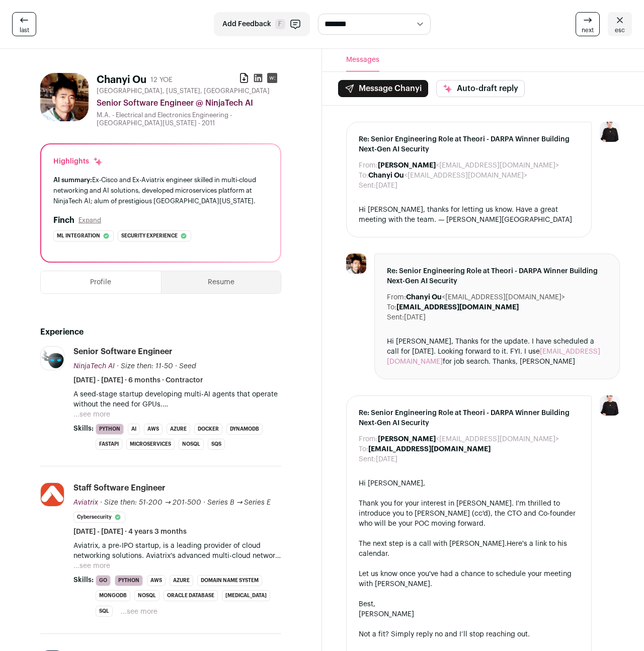 The image size is (644, 651). I want to click on span: NinjaTech AI, so click(94, 366).